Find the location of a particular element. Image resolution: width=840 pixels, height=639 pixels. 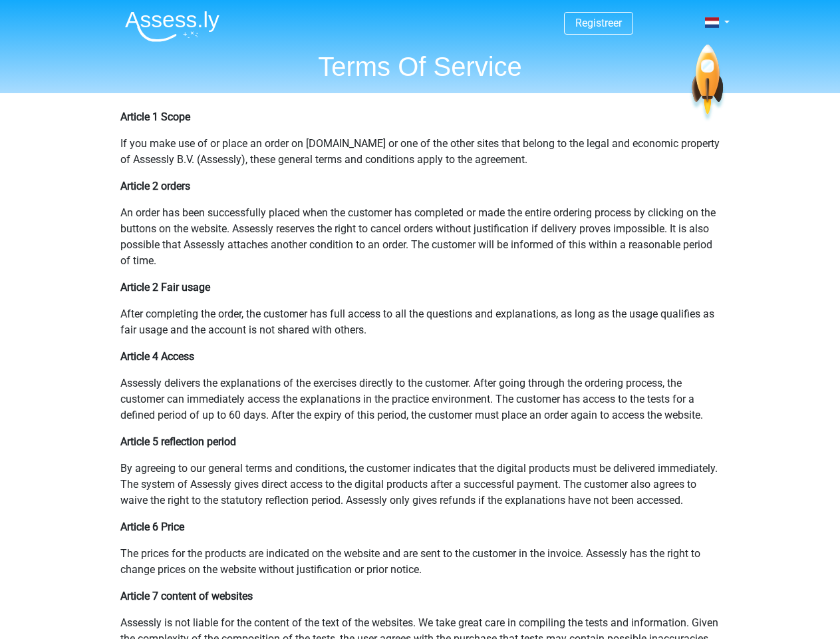

h1: Terms Of Service is located at coordinates (420, 67).